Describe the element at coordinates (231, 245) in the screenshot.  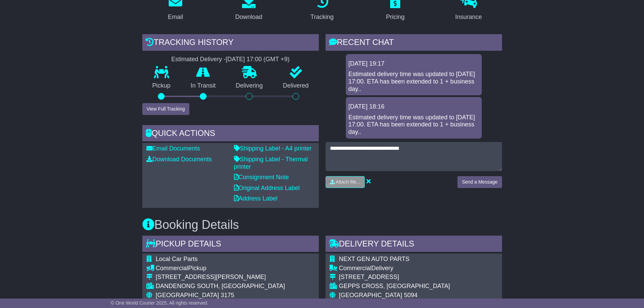
I see `div: Pickup Details` at that location.